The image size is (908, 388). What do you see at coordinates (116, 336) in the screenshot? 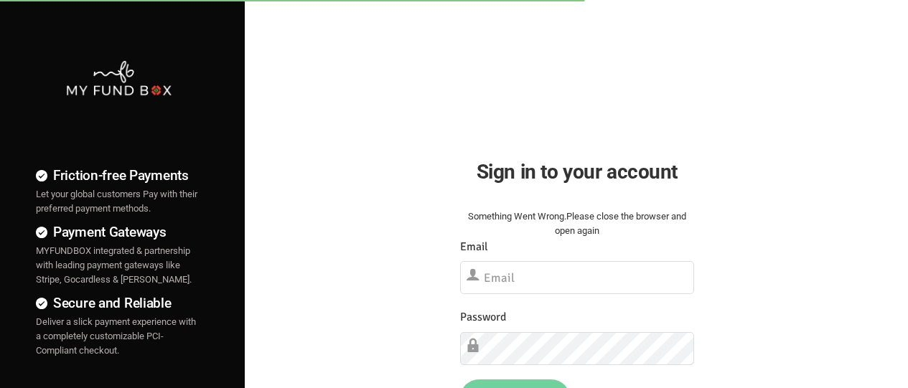
I see `span: Deliver a slick payment experience with a completely customizable PCI-Compliant checkout.` at bounding box center [116, 336].